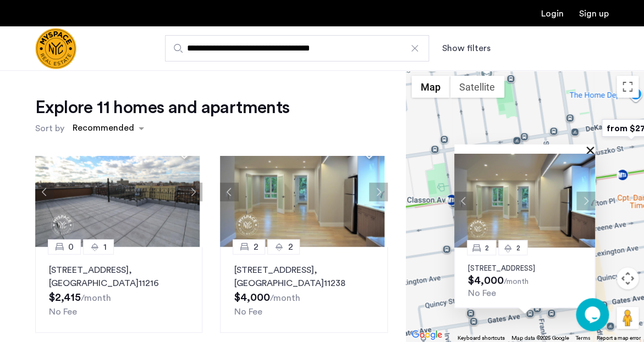  What do you see at coordinates (426, 335) in the screenshot?
I see `img: Google` at bounding box center [426, 335].